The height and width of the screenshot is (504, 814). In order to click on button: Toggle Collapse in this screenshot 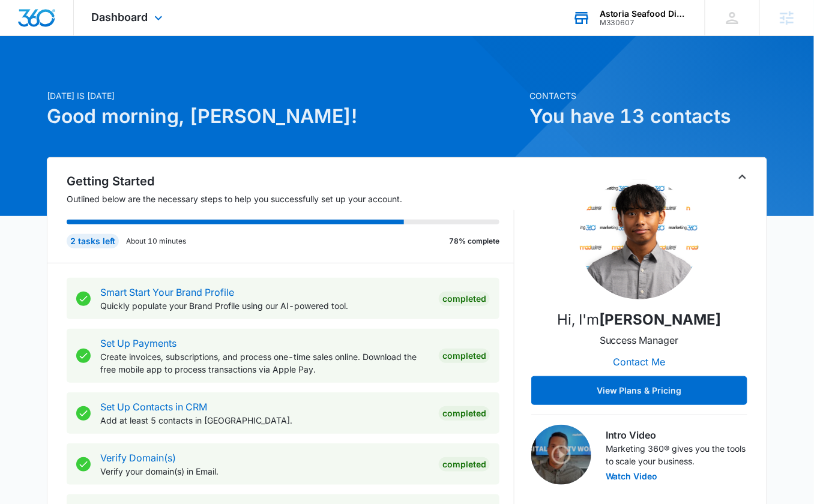, I will do `click(743, 177)`.